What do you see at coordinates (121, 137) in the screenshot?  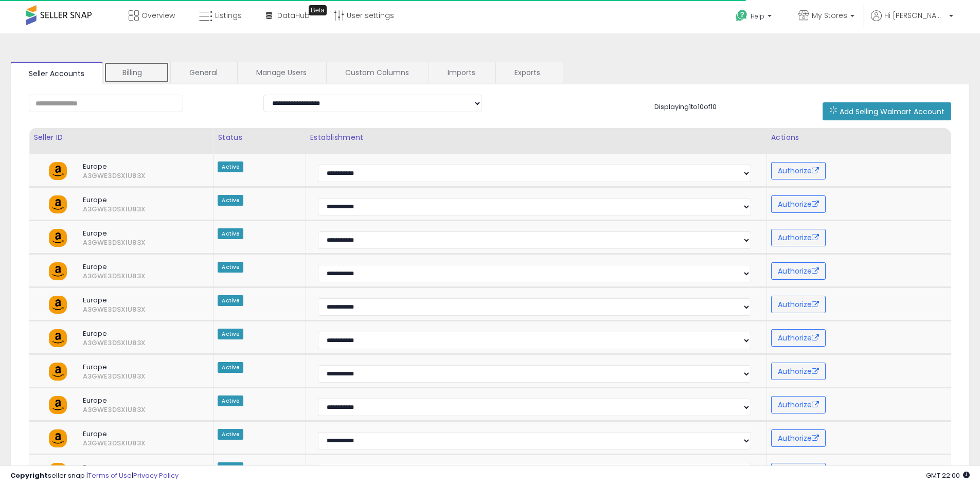 I see `div: Seller ID` at bounding box center [121, 137].